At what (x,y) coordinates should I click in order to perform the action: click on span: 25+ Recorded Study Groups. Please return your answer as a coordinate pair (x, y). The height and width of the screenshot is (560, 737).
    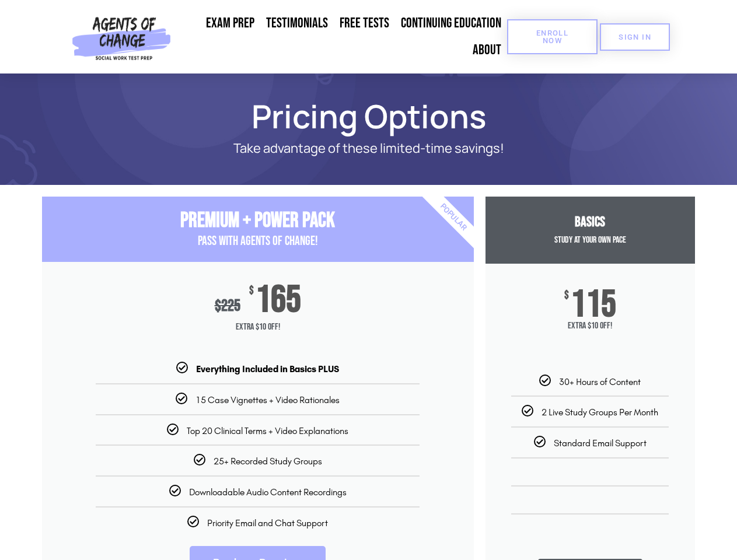
    Looking at the image, I should click on (268, 461).